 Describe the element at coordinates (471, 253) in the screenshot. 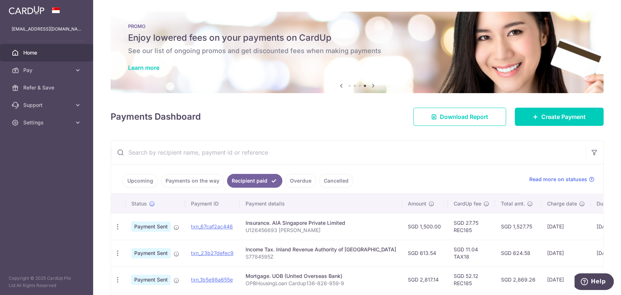

I see `td: SGD 11.04 TAX18` at that location.